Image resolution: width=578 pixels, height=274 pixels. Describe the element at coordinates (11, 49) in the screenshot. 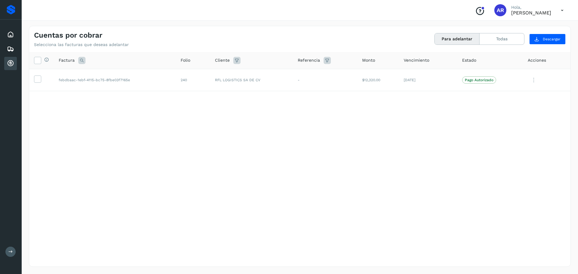

I see `div: Embarques` at that location.